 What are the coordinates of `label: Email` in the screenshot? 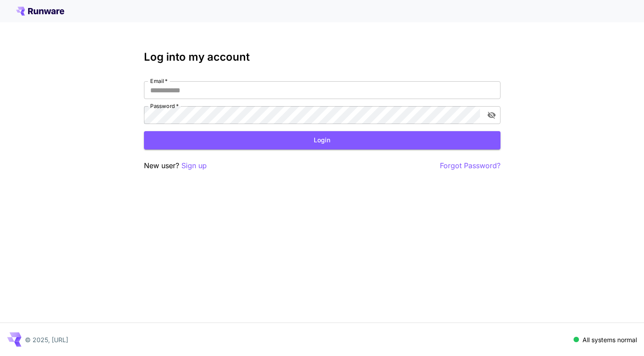 It's located at (159, 81).